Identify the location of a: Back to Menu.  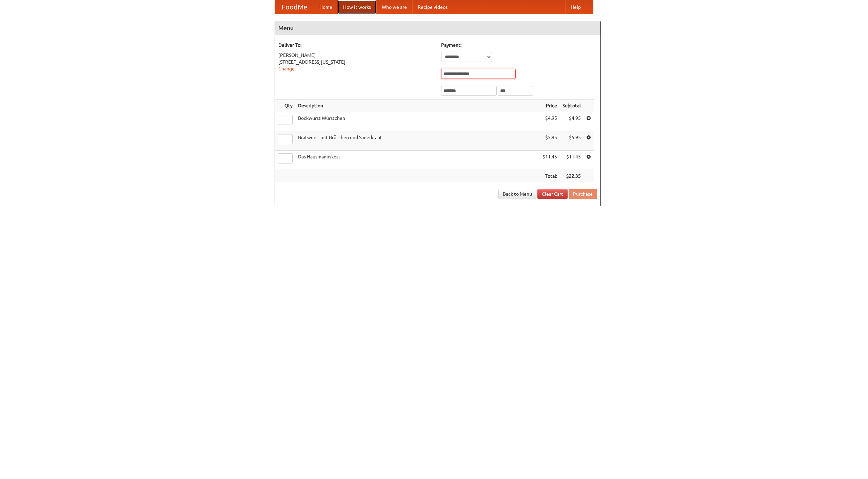
(517, 194).